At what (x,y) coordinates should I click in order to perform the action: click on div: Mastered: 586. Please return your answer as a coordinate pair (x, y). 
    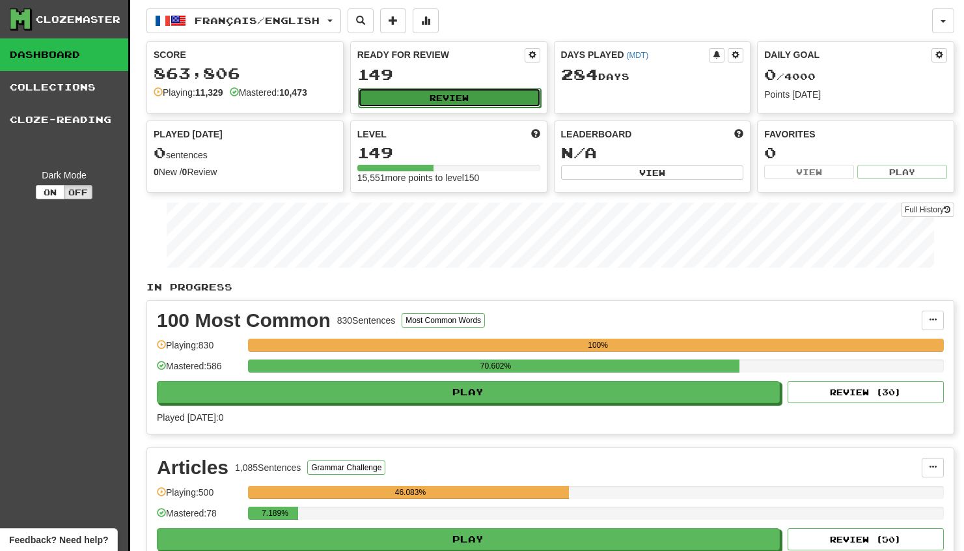
    Looking at the image, I should click on (199, 370).